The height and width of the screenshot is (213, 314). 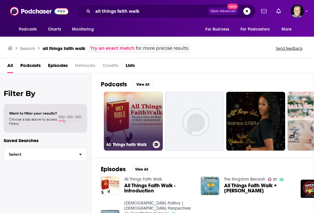 What do you see at coordinates (272, 180) in the screenshot?
I see `a: 27` at bounding box center [272, 180].